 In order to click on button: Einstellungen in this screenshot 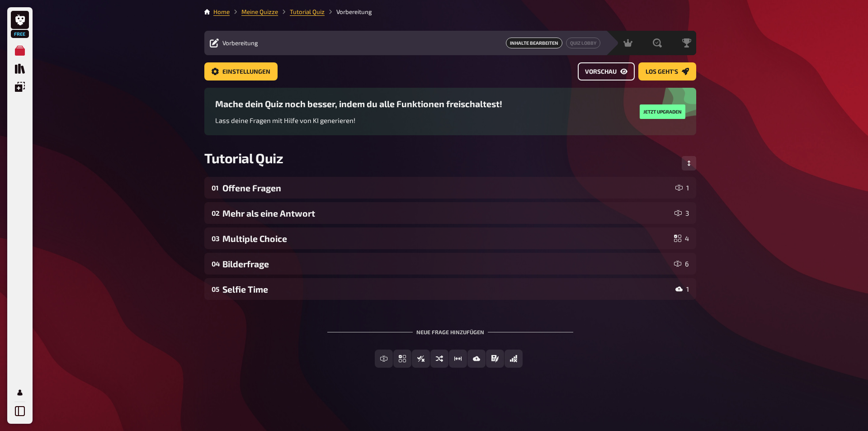, I will do `click(241, 71)`.